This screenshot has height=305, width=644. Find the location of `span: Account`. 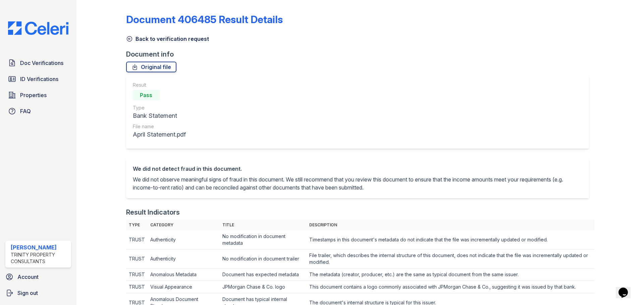

span: Account is located at coordinates (28, 277).